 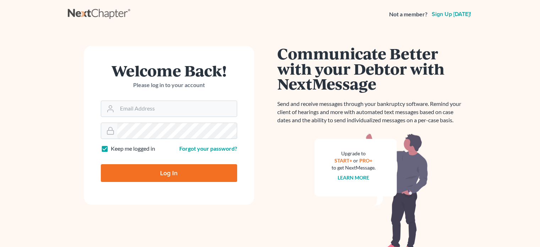 What do you see at coordinates (353, 153) in the screenshot?
I see `div: Upgrade to` at bounding box center [353, 153].